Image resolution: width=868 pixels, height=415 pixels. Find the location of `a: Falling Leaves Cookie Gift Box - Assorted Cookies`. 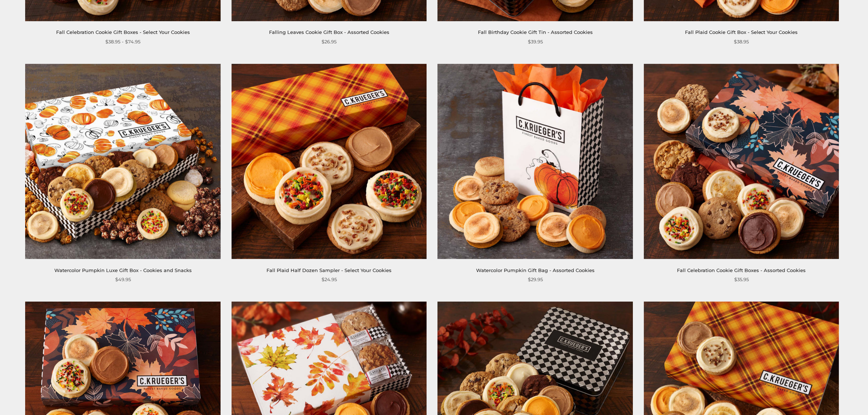

a: Falling Leaves Cookie Gift Box - Assorted Cookies is located at coordinates (329, 32).